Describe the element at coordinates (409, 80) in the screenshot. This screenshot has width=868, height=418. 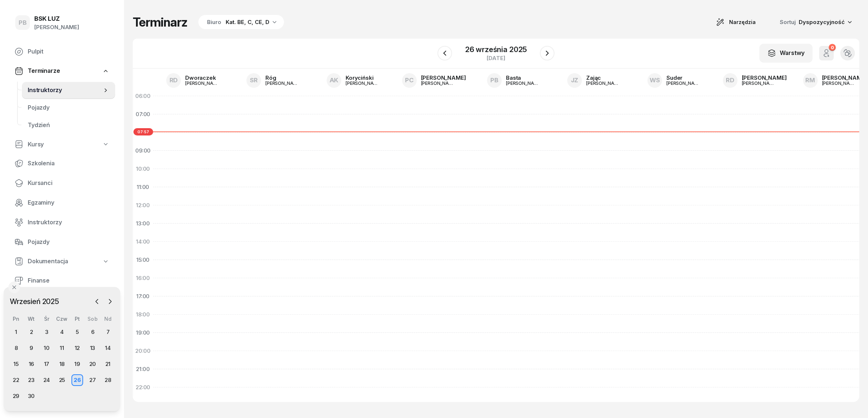
I see `span: PC` at that location.